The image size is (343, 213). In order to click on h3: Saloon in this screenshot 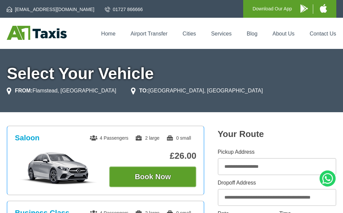, I will do `click(27, 138)`.